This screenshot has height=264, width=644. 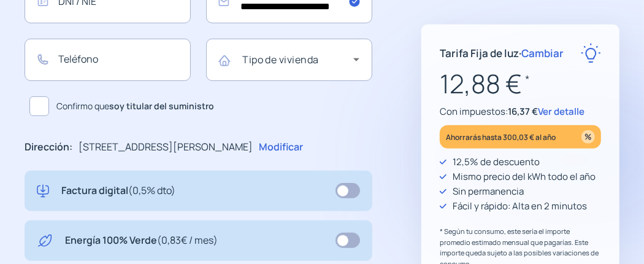 What do you see at coordinates (520, 83) in the screenshot?
I see `p: 12,88 €` at bounding box center [520, 83].